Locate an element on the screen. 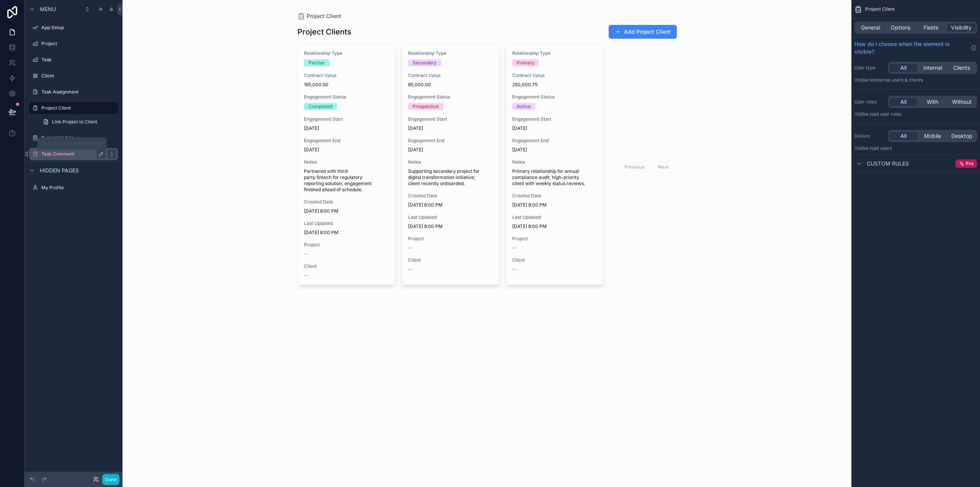 The image size is (980, 487). label: My Profile is located at coordinates (79, 188).